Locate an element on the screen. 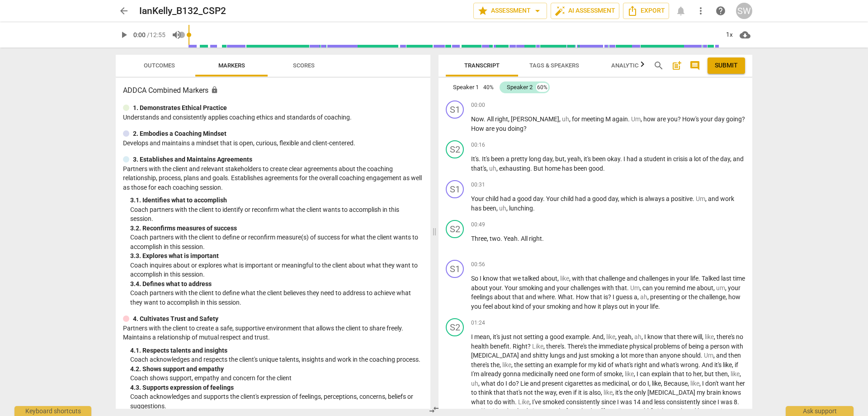 Image resolution: width=868 pixels, height=416 pixels. span: help is located at coordinates (720, 11).